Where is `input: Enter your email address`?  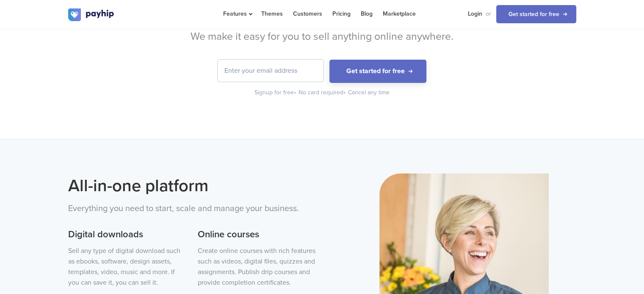 input: Enter your email address is located at coordinates (270, 71).